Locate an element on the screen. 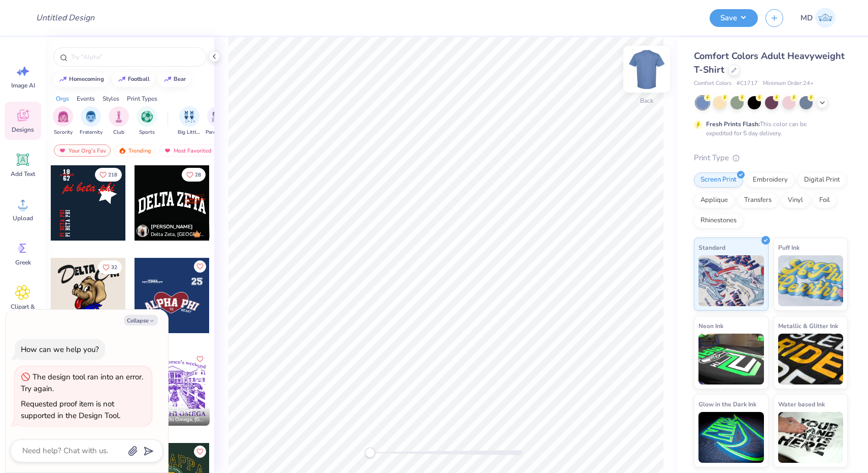 This screenshot has width=868, height=473. div: homecoming is located at coordinates (87, 79).